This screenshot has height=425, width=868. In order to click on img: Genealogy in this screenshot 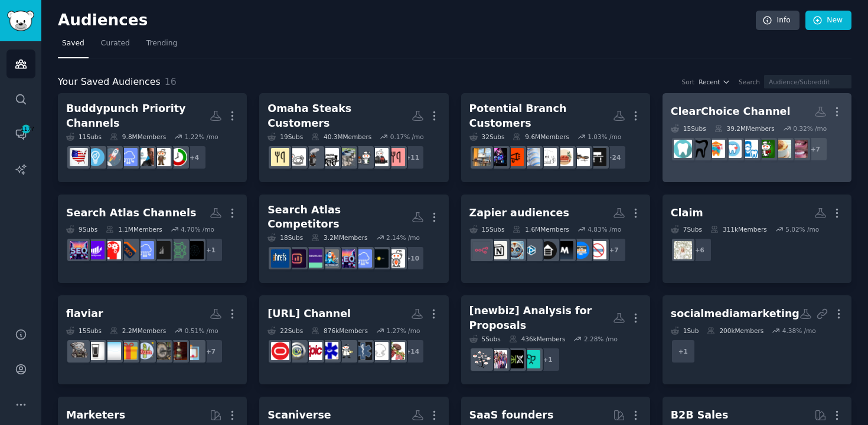, I will do `click(481, 359)`.